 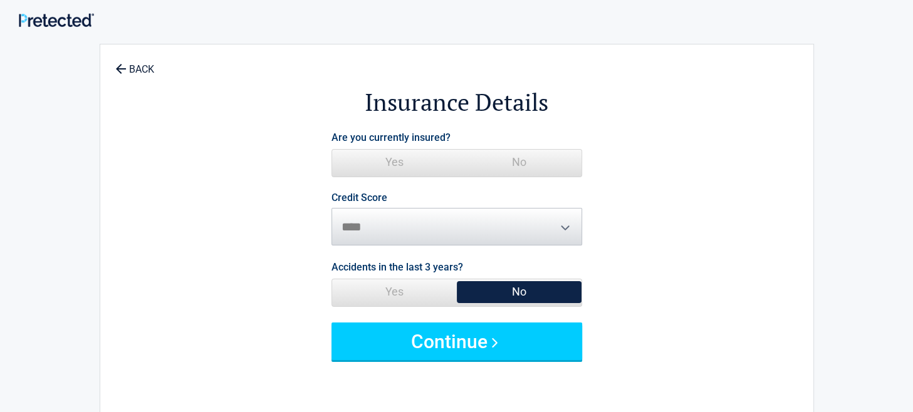 I want to click on h2: Insurance Details, so click(x=457, y=102).